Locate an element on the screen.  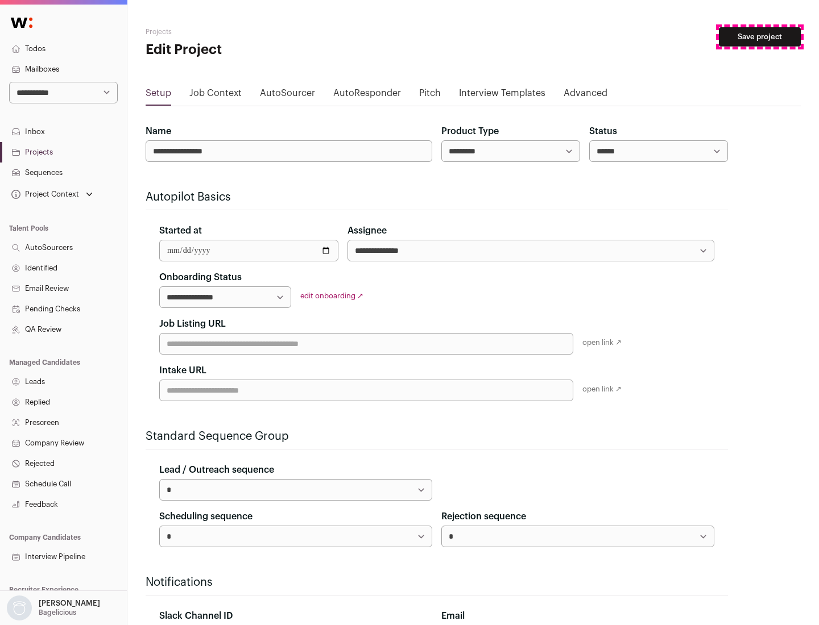
label: Rejection sequence is located at coordinates (483, 517).